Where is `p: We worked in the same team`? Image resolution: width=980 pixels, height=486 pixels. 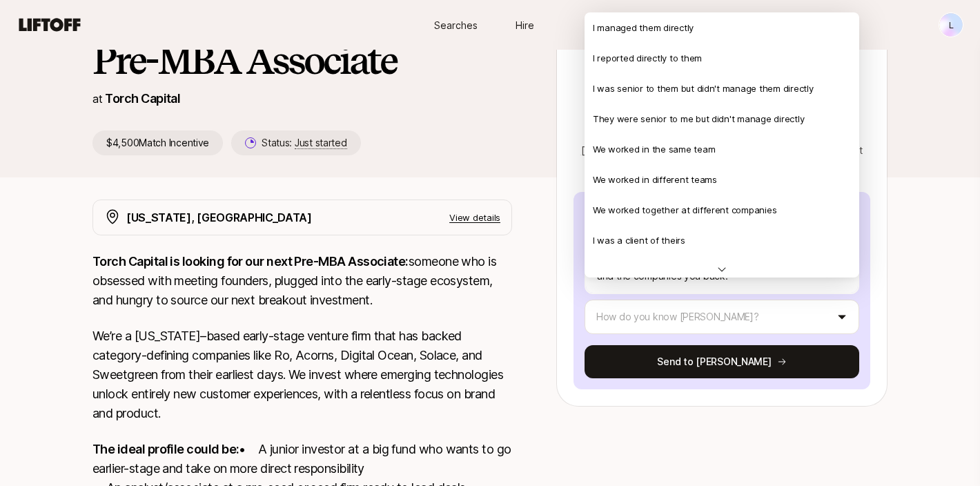 p: We worked in the same team is located at coordinates (654, 149).